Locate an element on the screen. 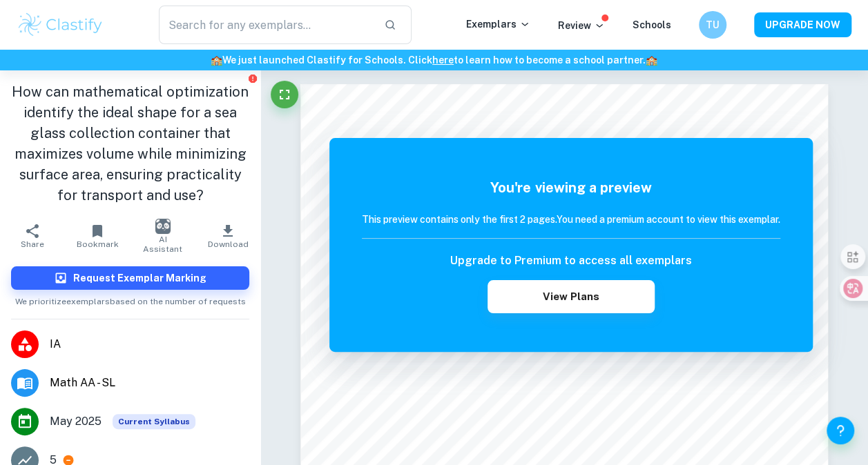 Image resolution: width=868 pixels, height=465 pixels. span: Current Syllabus is located at coordinates (154, 421).